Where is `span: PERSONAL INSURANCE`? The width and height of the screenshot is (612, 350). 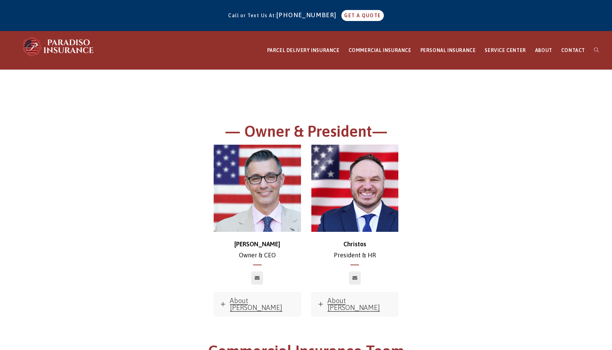 span: PERSONAL INSURANCE is located at coordinates (448, 50).